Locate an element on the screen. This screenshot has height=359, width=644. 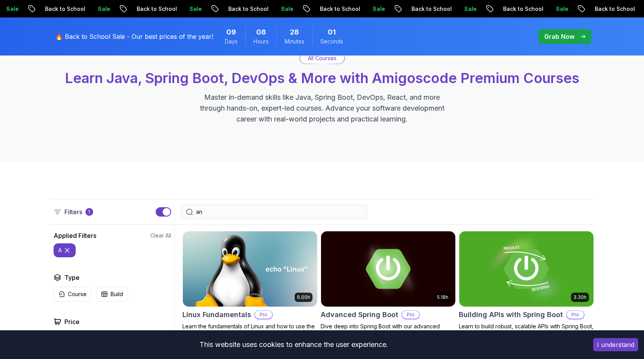
a: Building APIs with Spring Boot card3.30hBuilding APIs with Spring BootProLearn to build robust, s... is located at coordinates (526, 288).